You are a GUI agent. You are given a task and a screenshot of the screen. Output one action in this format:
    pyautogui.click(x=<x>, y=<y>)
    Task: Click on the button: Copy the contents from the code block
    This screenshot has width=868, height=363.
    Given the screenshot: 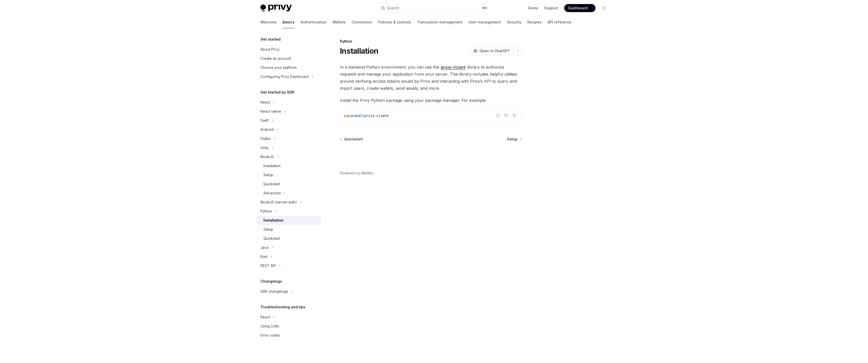 What is the action you would take?
    pyautogui.click(x=506, y=115)
    